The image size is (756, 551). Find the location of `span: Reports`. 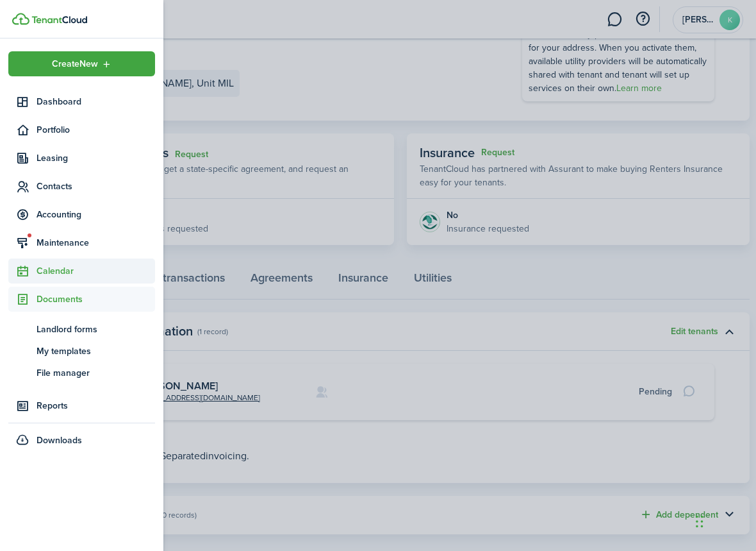

span: Reports is located at coordinates (96, 405).